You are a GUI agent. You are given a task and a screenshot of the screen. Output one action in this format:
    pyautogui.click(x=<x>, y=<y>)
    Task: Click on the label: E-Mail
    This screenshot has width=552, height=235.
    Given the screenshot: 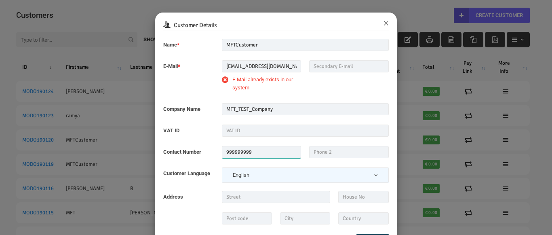 What is the action you would take?
    pyautogui.click(x=188, y=67)
    